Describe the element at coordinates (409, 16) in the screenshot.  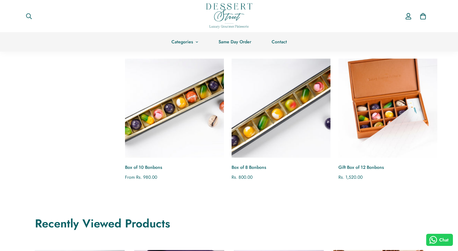
I see `a: Account` at that location.